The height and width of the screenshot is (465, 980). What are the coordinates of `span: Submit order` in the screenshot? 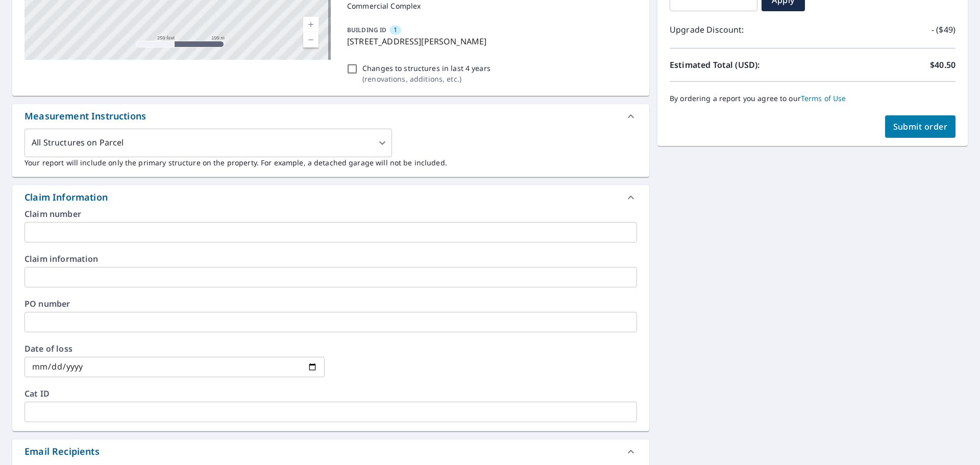 It's located at (920, 126).